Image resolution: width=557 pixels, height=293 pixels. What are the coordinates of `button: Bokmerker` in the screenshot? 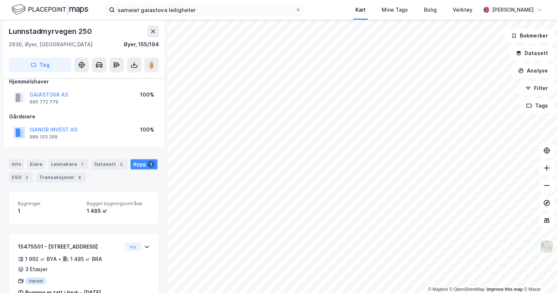 It's located at (529, 36).